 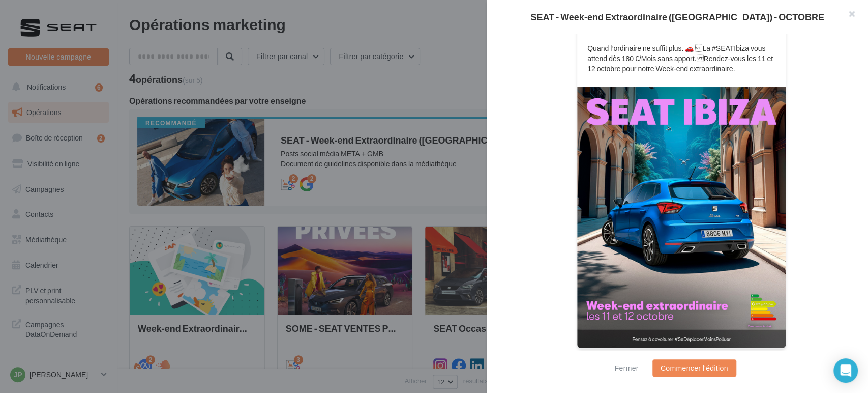 What do you see at coordinates (694, 368) in the screenshot?
I see `button: Commencer l'édition` at bounding box center [694, 368].